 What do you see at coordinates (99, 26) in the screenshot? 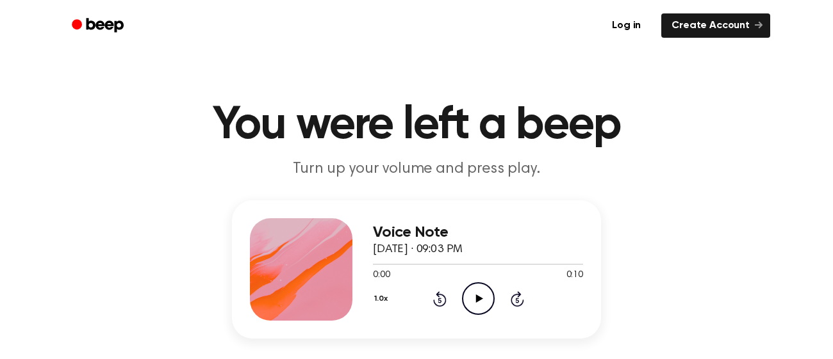
I see `a: Beep` at bounding box center [99, 26].